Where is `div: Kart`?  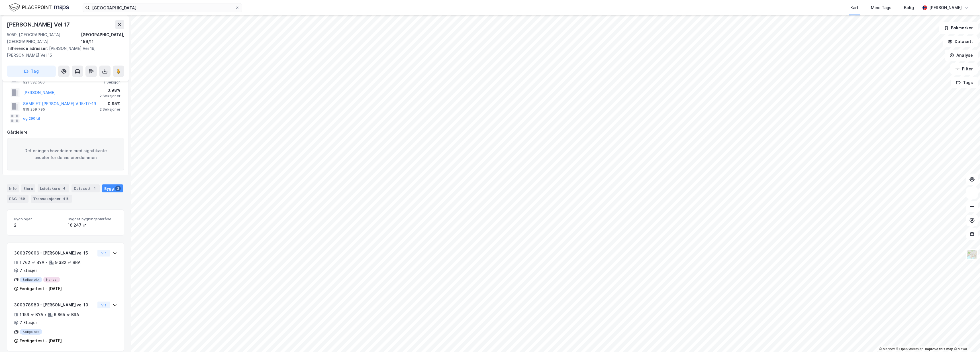 div: Kart is located at coordinates (855, 7).